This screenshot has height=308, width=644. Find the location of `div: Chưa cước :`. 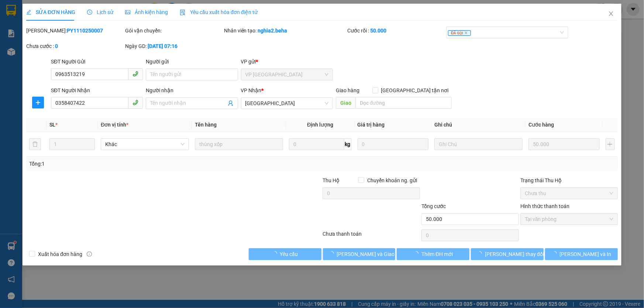

div: Chưa cước : is located at coordinates (75, 46).